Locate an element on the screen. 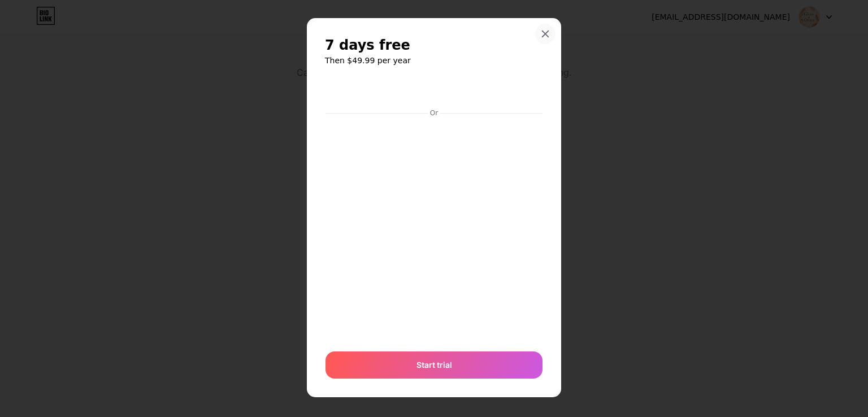  div: Or is located at coordinates (434, 113).